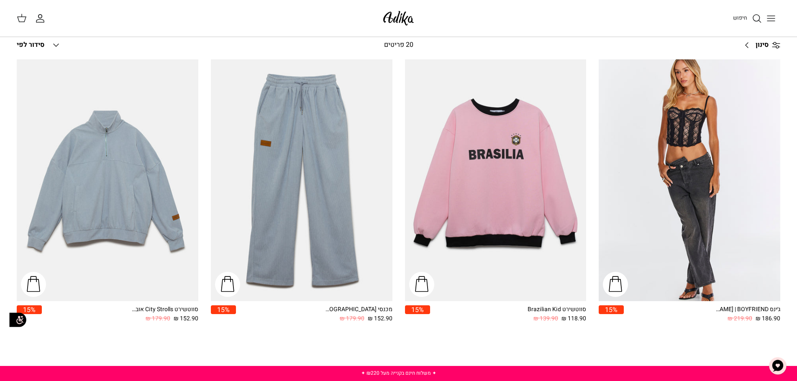  I want to click on span: סידור לפי, so click(31, 45).